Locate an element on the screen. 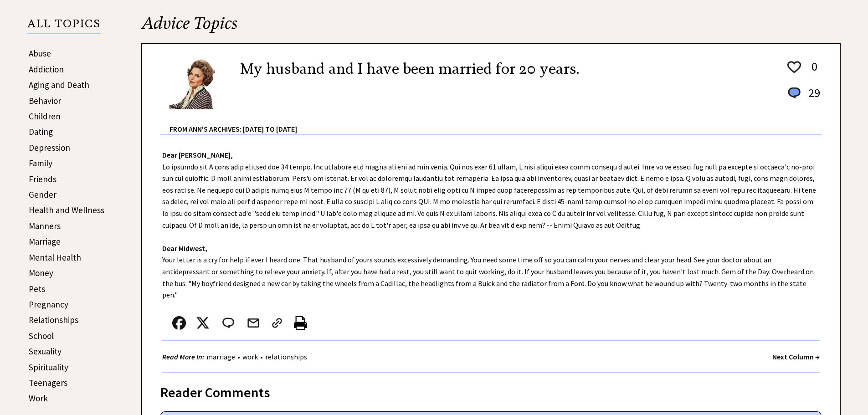  a: work is located at coordinates (250, 356).